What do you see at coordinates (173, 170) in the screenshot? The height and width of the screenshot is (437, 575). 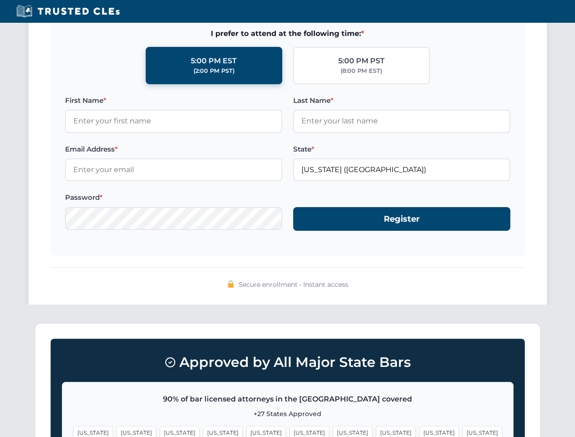 I see `input: Enter your email` at bounding box center [173, 170].